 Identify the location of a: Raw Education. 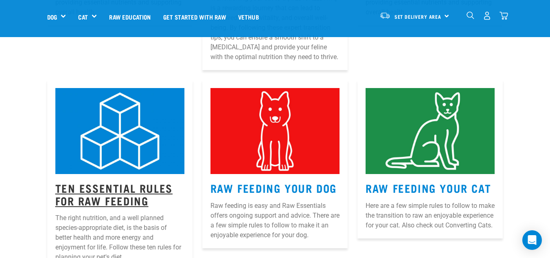
(130, 17).